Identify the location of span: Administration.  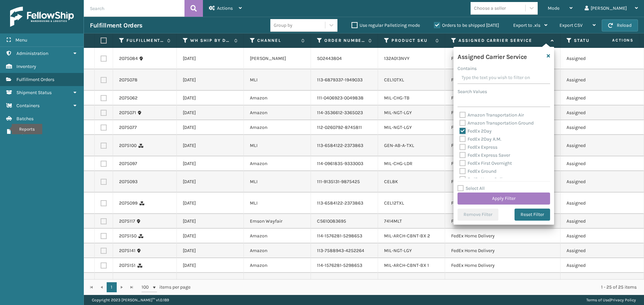
(32, 54).